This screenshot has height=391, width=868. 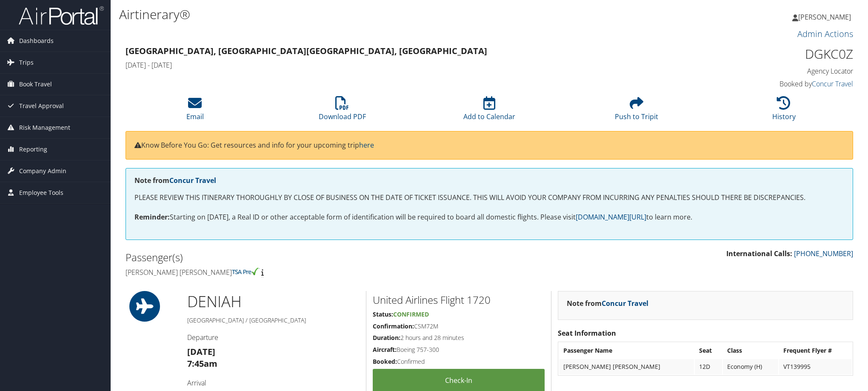 I want to click on span: Book Travel, so click(x=35, y=84).